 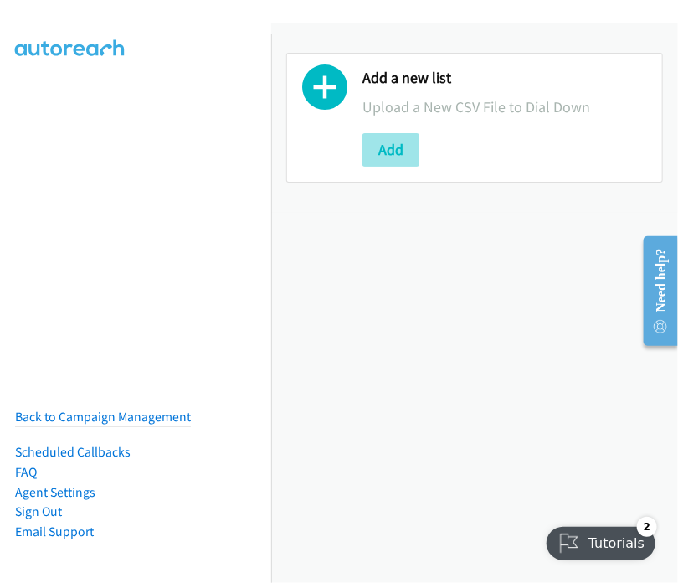 I want to click on button: Checklist, Tutorials, 2 incomplete tasks, so click(x=64, y=33).